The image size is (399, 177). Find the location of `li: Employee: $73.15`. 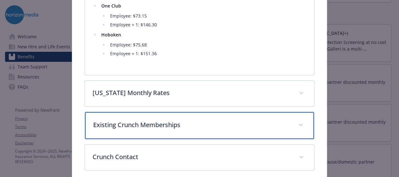

li: Employee: $73.15 is located at coordinates (208, 16).